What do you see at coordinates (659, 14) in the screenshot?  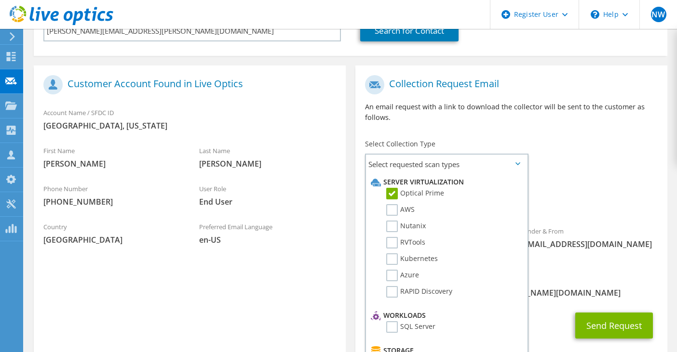 I see `span: NW` at bounding box center [659, 14].